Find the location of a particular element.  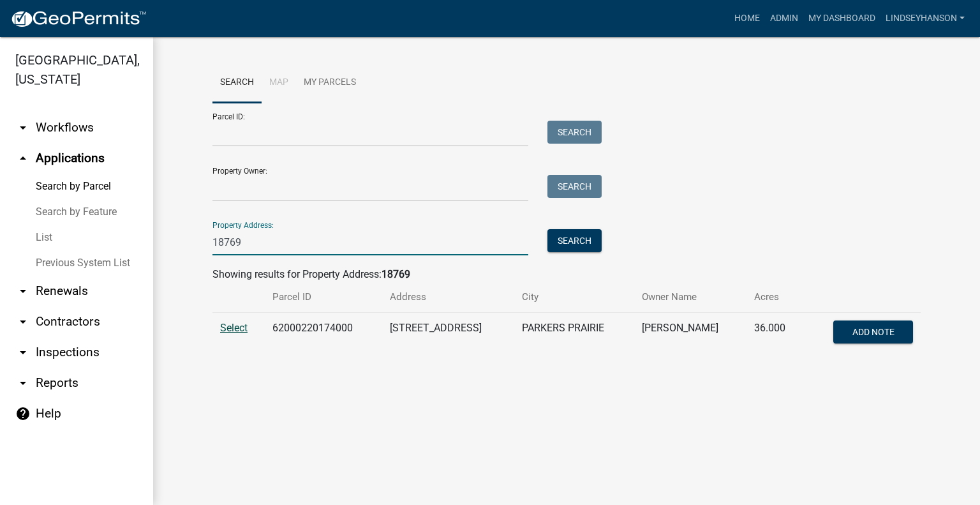

i: arrow_drop_up is located at coordinates (23, 158).